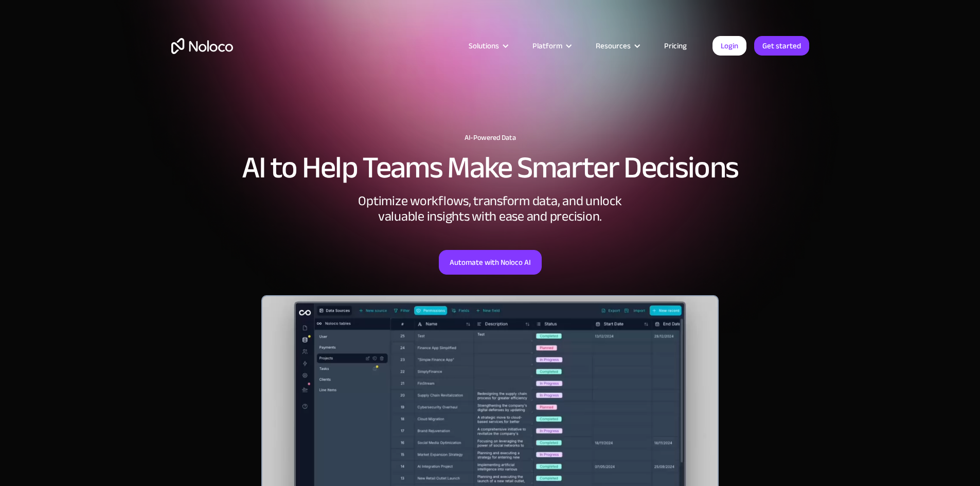  I want to click on a: Automate with Noloco AI, so click(490, 262).